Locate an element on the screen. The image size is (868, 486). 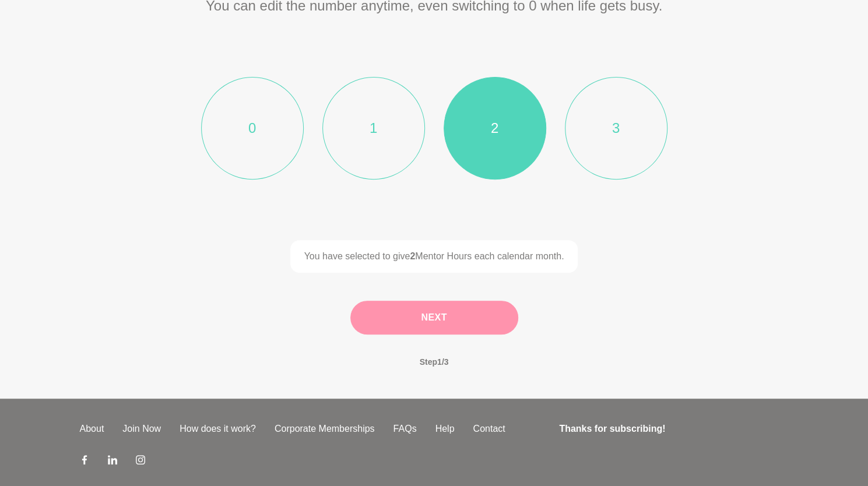
a: LinkedIn is located at coordinates (112, 461).